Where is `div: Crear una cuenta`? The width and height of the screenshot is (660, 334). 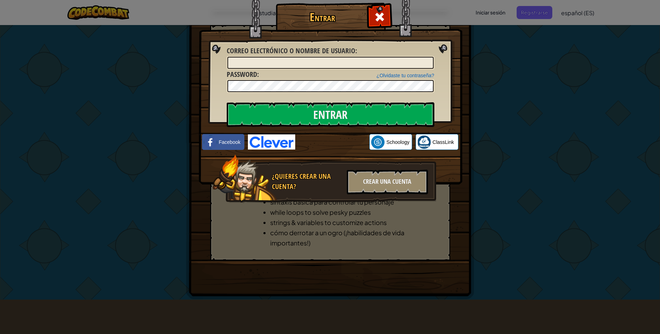 div: Crear una cuenta is located at coordinates (387, 182).